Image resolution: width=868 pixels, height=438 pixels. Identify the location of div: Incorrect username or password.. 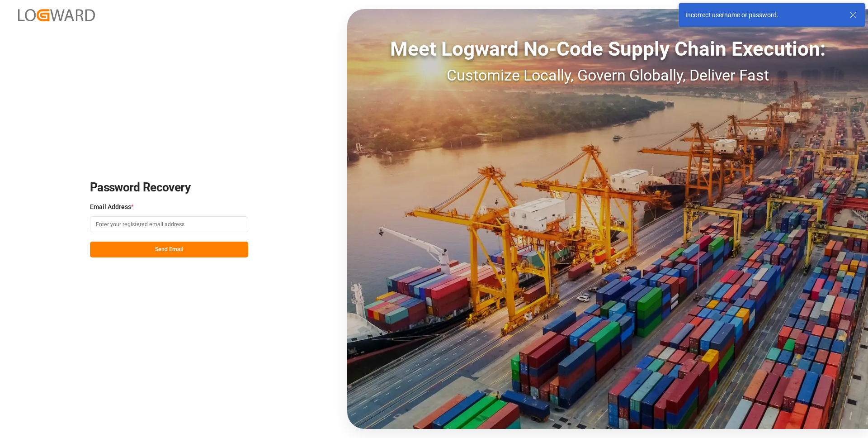
(763, 15).